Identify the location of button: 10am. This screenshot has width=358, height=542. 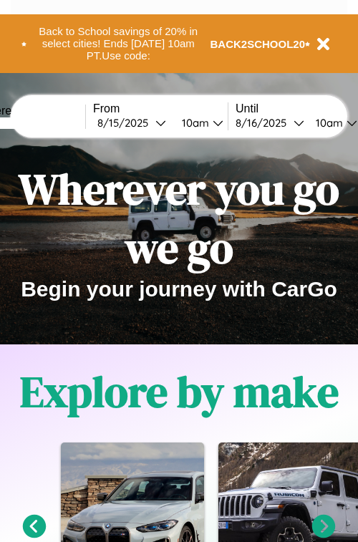
(199, 122).